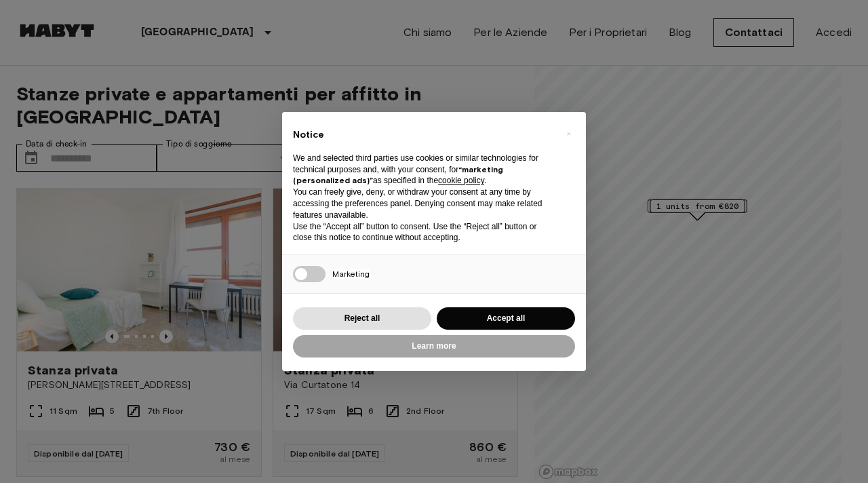 This screenshot has height=483, width=868. I want to click on p: We and selected third parties use cookies or similar technologies for technical purposes and, wit..., so click(423, 170).